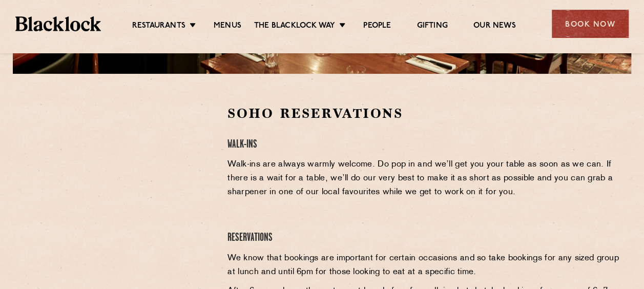 The width and height of the screenshot is (644, 289). What do you see at coordinates (58, 24) in the screenshot?
I see `img: BL_Textured_Logo-footer-cropped.svg` at bounding box center [58, 24].